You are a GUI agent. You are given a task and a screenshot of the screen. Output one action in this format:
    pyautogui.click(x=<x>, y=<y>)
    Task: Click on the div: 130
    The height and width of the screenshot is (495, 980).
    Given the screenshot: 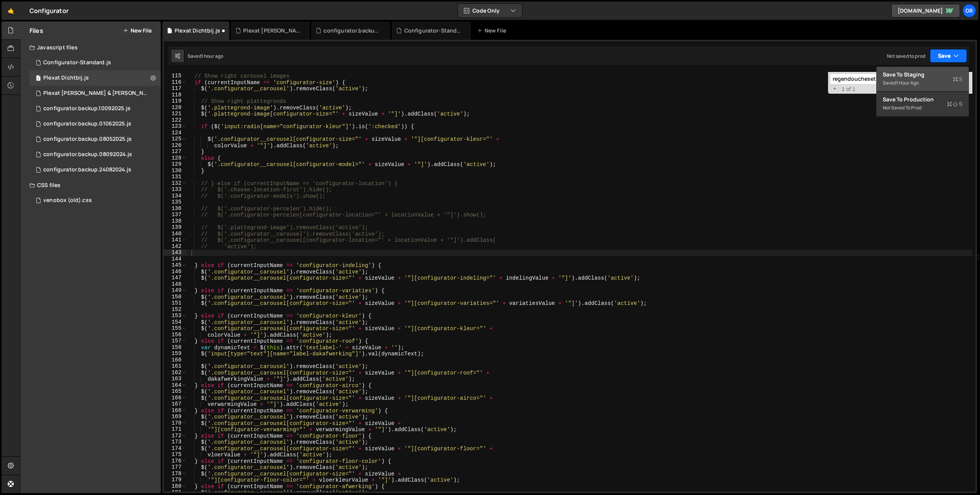 What is the action you would take?
    pyautogui.click(x=175, y=171)
    